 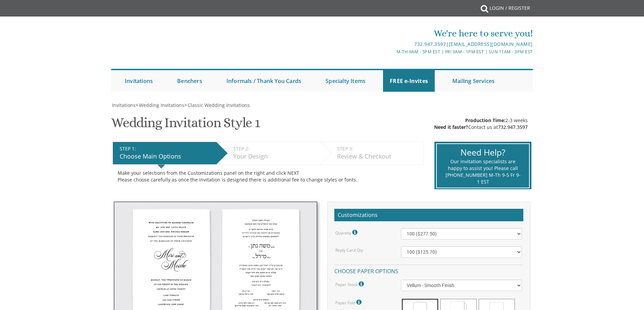 I want to click on div: Your Design, so click(x=275, y=156).